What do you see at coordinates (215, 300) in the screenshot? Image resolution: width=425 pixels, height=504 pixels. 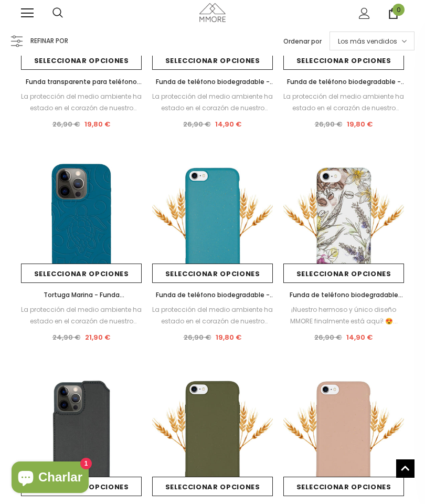 I see `font: Funda de teléfono biodegradable - Azul océano` at bounding box center [215, 300].